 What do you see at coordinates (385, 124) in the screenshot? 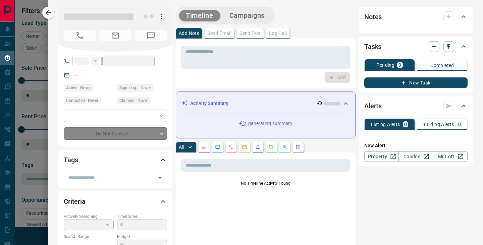
I see `p: Listing Alerts` at bounding box center [385, 124].